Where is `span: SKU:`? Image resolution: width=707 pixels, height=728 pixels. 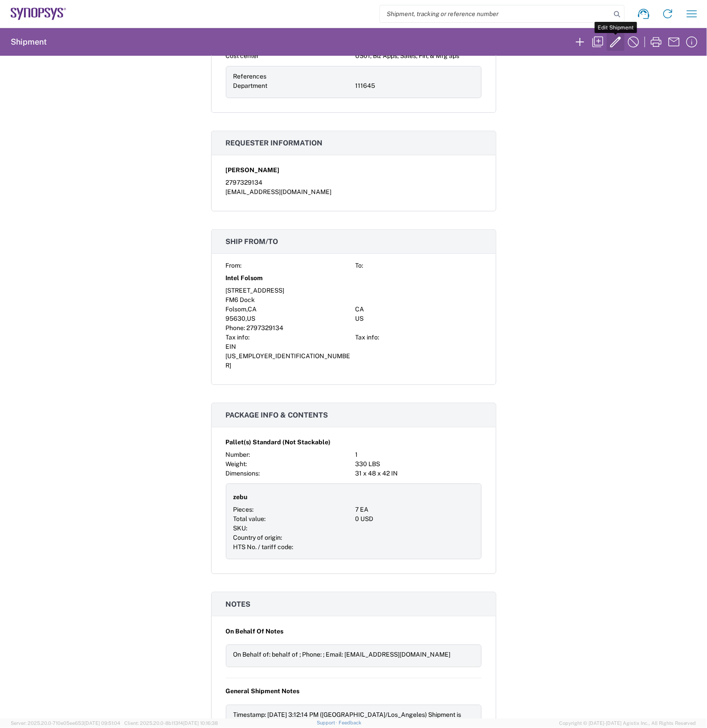
span: SKU: is located at coordinates (240, 528).